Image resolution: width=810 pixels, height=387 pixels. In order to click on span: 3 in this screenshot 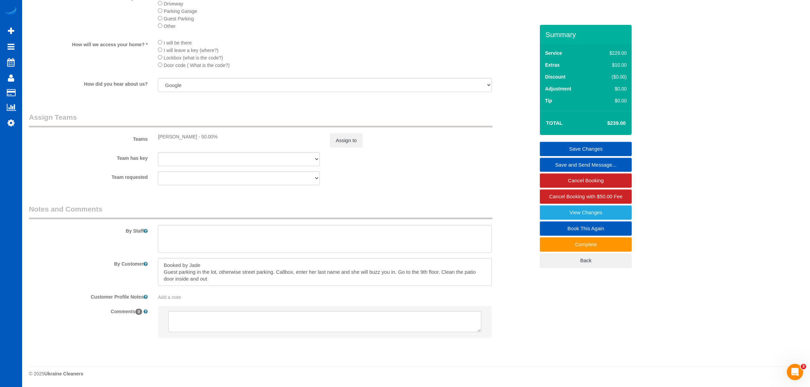, I will do `click(803, 367)`.